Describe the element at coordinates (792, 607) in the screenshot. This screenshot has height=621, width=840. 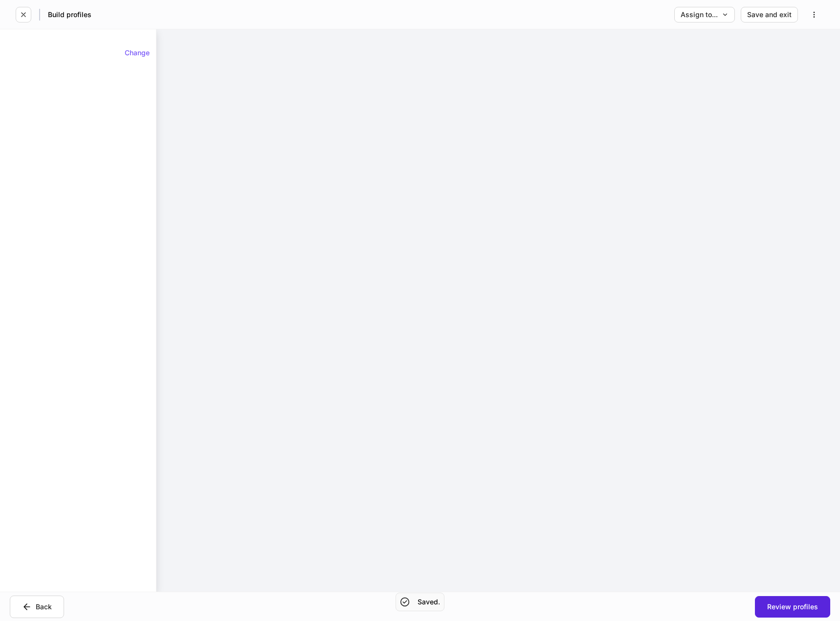
I see `button: Review profiles` at that location.